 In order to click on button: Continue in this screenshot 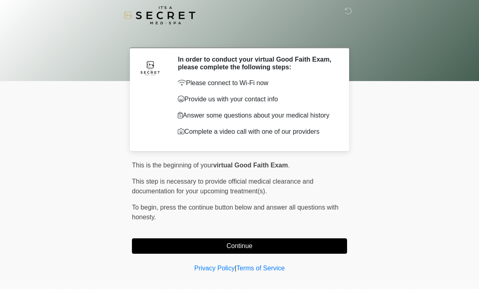, I will do `click(239, 246)`.